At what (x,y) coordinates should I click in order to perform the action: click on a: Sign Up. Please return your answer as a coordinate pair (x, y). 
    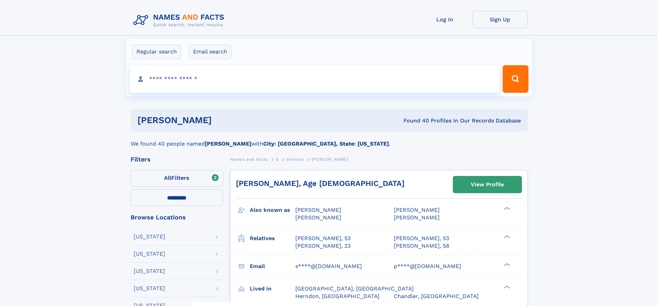
    Looking at the image, I should click on (500, 19).